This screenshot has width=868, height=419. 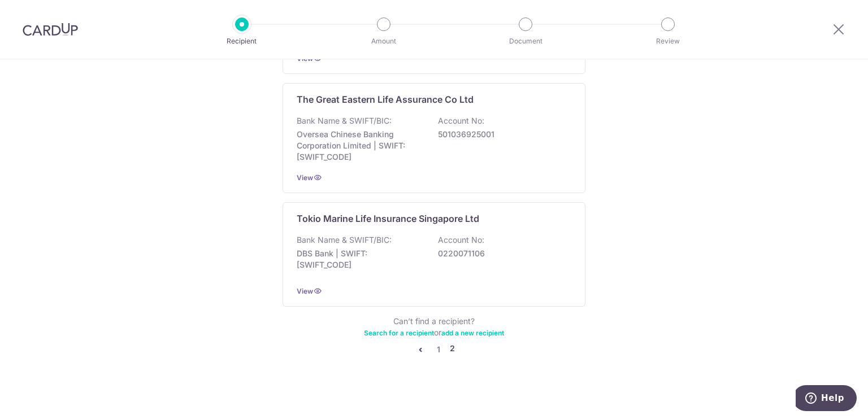 What do you see at coordinates (242, 42) in the screenshot?
I see `p: Recipient` at bounding box center [242, 42].